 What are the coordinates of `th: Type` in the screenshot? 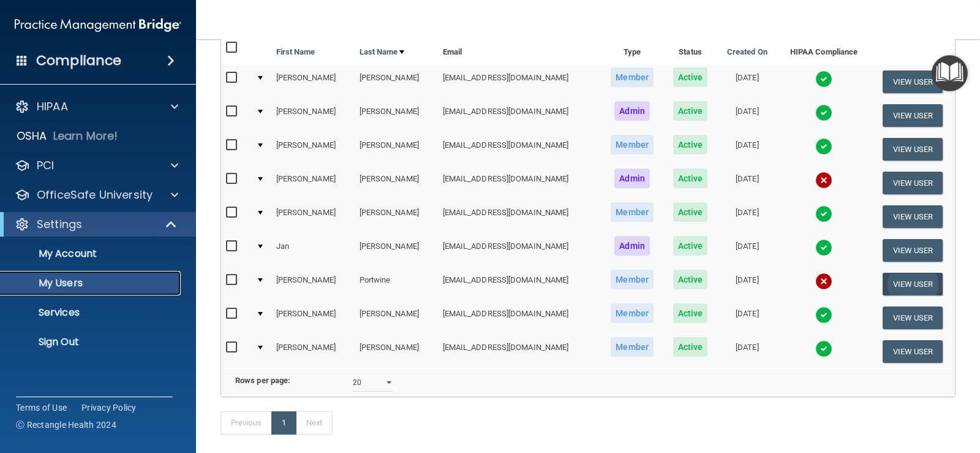 It's located at (632, 50).